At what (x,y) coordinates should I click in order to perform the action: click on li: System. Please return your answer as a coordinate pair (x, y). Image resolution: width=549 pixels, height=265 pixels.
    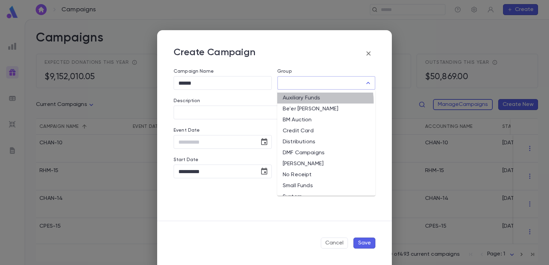
    Looking at the image, I should click on (326, 197).